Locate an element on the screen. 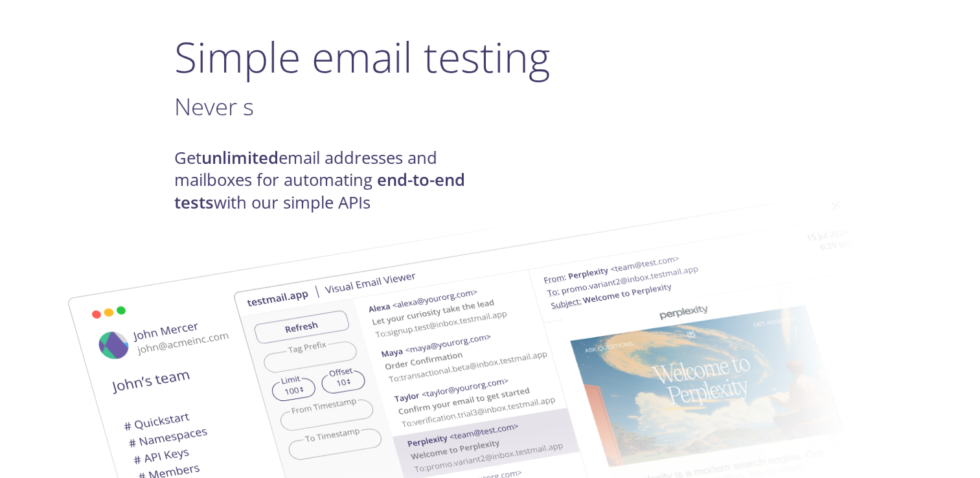 This screenshot has height=478, width=980. h1: Simple email testing is located at coordinates (490, 57).